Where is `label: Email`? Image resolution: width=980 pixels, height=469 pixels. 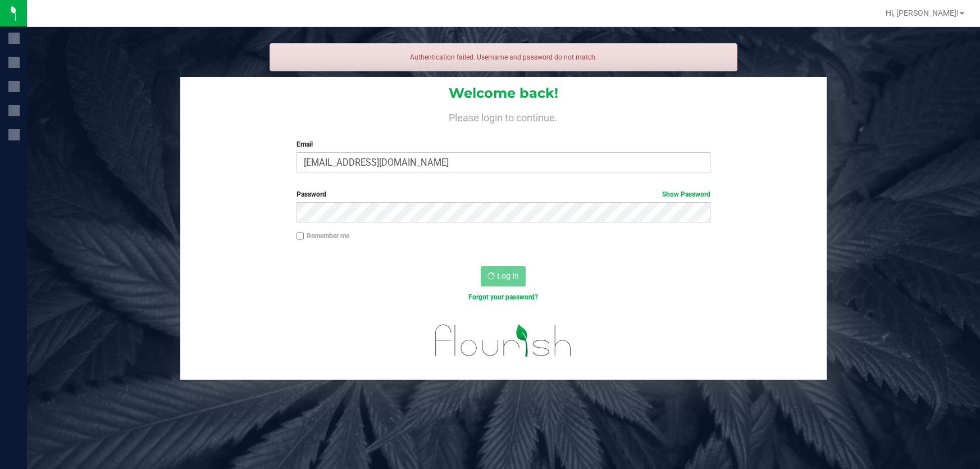
label: Email is located at coordinates (504, 145).